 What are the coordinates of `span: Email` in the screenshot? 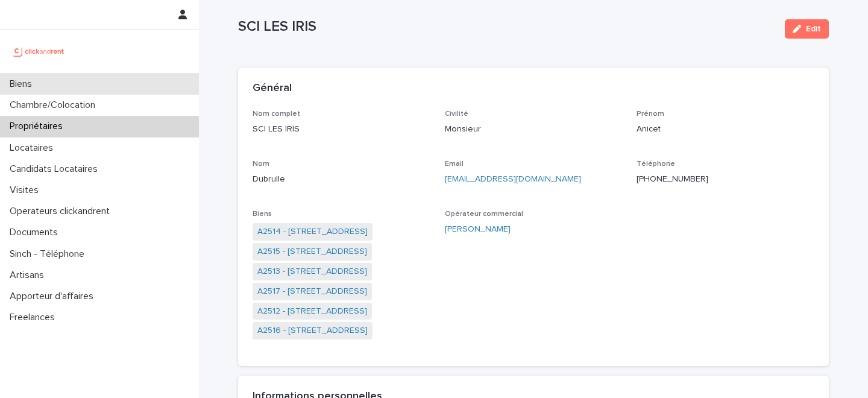 It's located at (453, 164).